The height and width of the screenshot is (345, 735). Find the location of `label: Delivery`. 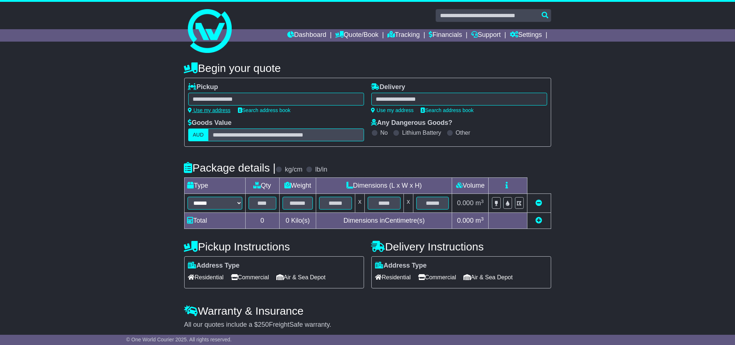

label: Delivery is located at coordinates (388, 87).